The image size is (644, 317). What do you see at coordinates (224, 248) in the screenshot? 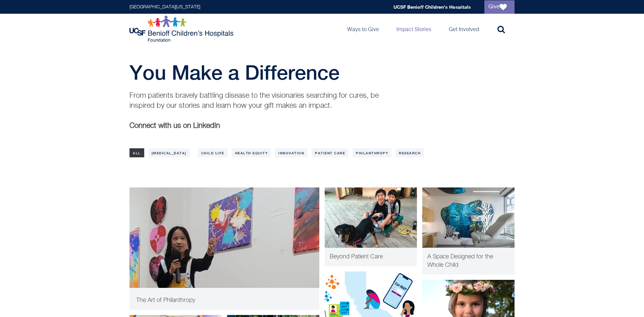
I see `a: Philanthropy Juliette explaining her art The Art of Philanthropy` at bounding box center [224, 248].